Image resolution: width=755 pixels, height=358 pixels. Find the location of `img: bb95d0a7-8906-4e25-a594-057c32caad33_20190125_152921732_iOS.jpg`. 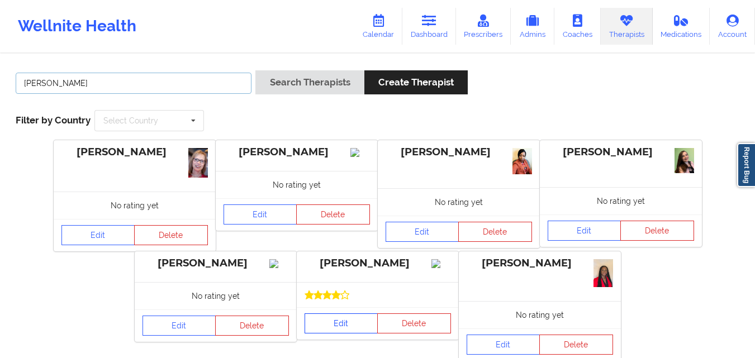

img: bb95d0a7-8906-4e25-a594-057c32caad33_20190125_152921732_iOS.jpg is located at coordinates (198, 163).